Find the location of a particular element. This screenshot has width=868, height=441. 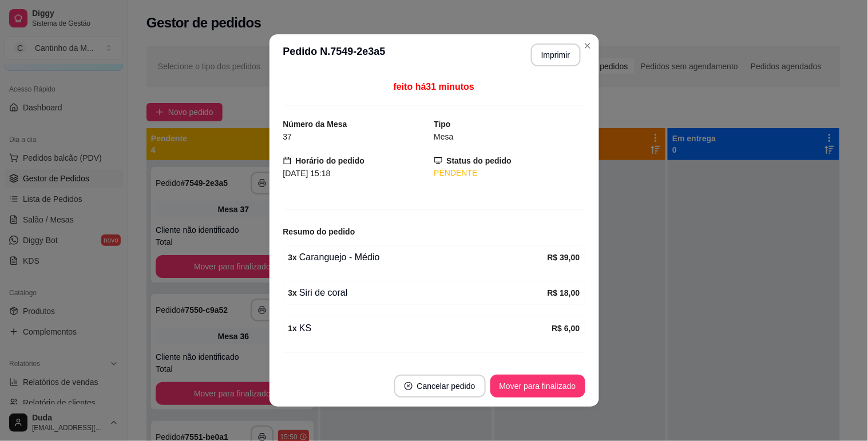

strong: R$ 6,00 is located at coordinates (565, 328).